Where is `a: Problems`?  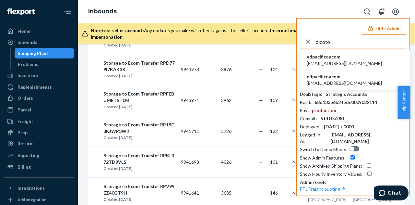 a: Problems is located at coordinates (44, 64).